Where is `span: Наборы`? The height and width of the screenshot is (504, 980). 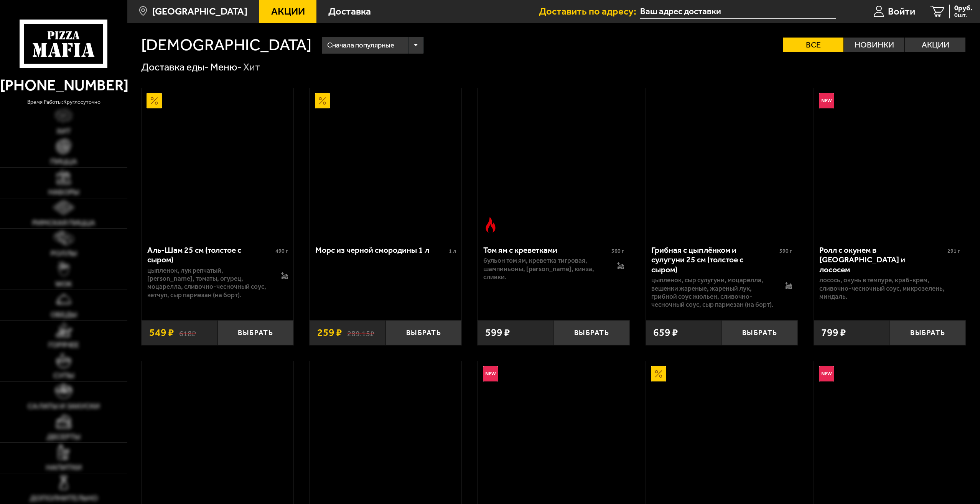
span: Наборы is located at coordinates (64, 192).